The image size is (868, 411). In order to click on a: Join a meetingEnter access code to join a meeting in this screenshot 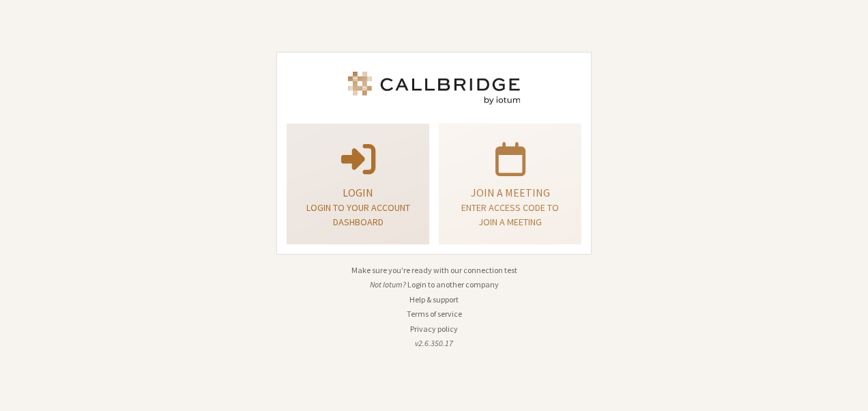, I will do `click(510, 184)`.